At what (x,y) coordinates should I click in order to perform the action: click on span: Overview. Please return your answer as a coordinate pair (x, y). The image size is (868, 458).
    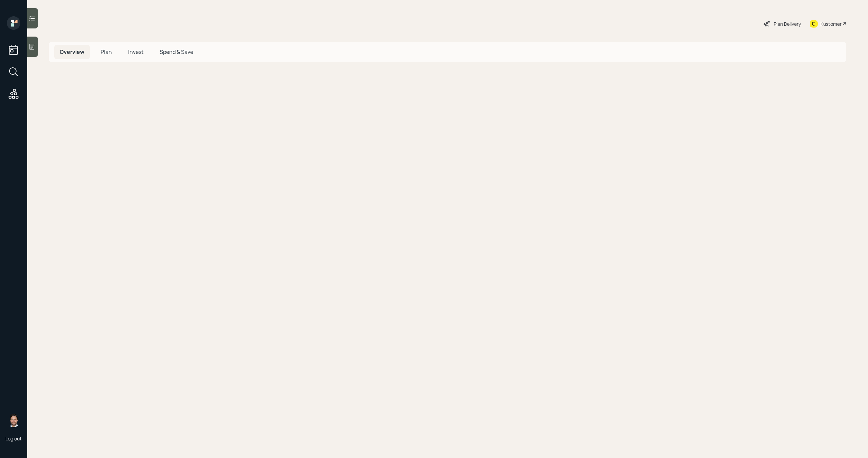
    Looking at the image, I should click on (72, 52).